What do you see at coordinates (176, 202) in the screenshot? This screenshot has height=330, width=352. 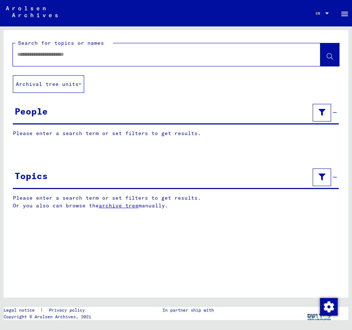 I see `p: Please enter a search term or set filters to get results. Or you also can browse the manually.` at bounding box center [176, 202].